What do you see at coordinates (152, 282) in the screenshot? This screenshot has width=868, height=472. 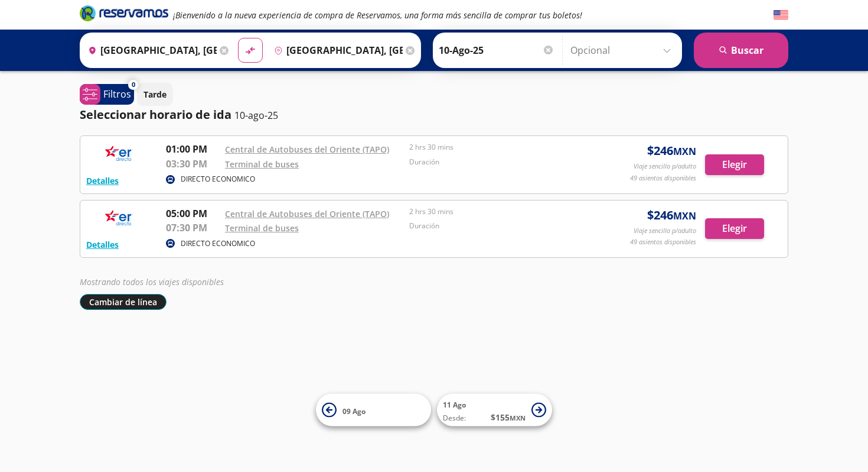 I see `em: Mostrando todos los viajes disponibles` at bounding box center [152, 282].